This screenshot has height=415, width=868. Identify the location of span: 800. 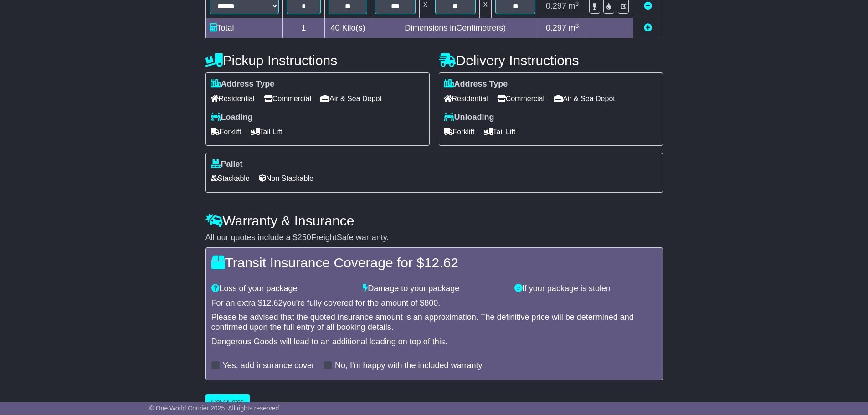
(431, 303).